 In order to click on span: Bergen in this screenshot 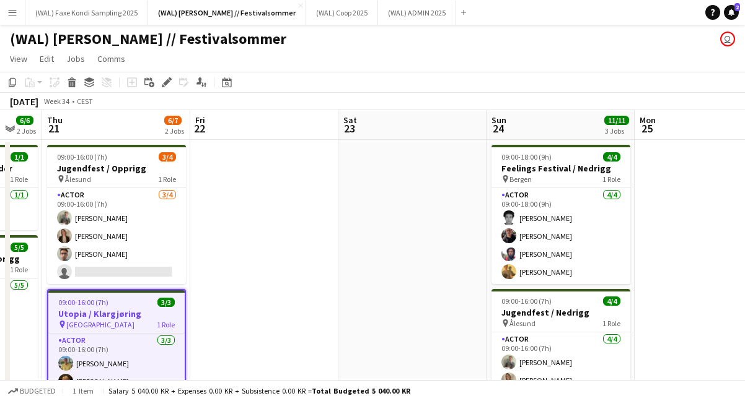, I will do `click(520, 179)`.